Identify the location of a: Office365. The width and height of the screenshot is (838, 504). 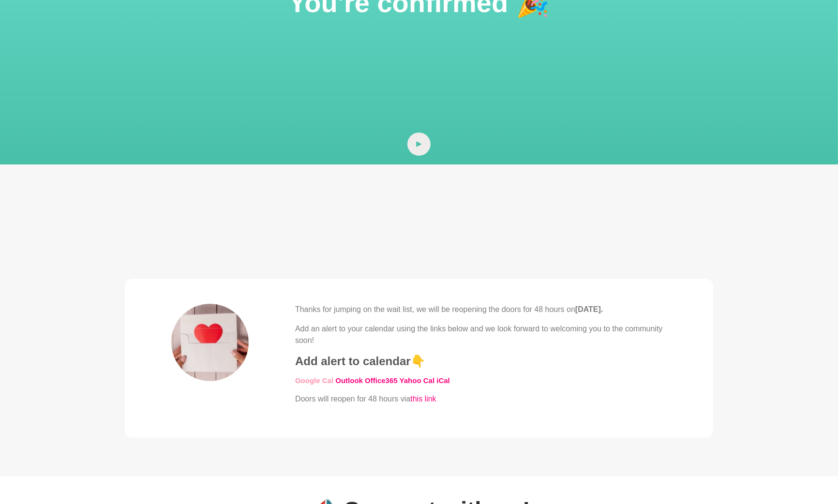
(381, 380).